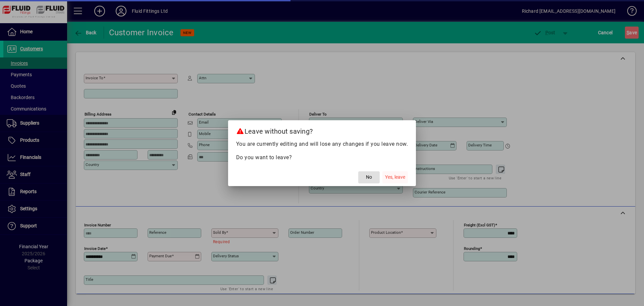 Image resolution: width=644 pixels, height=306 pixels. Describe the element at coordinates (322, 144) in the screenshot. I see `p: You are currently editing and will lose any changes if you leave now.` at that location.